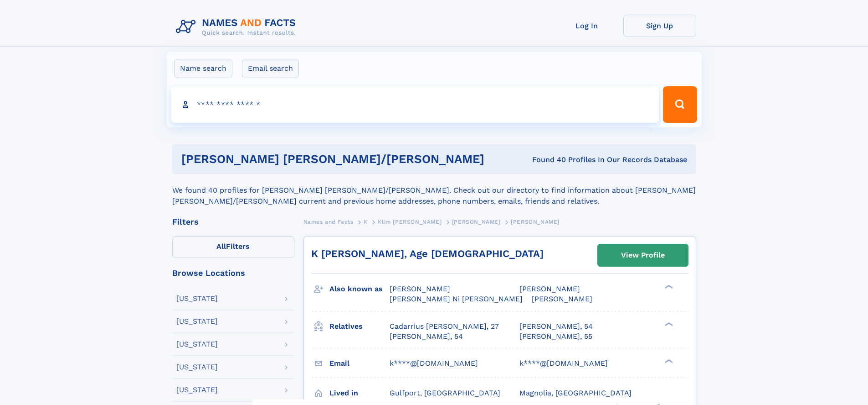  I want to click on div: Filters, so click(233, 222).